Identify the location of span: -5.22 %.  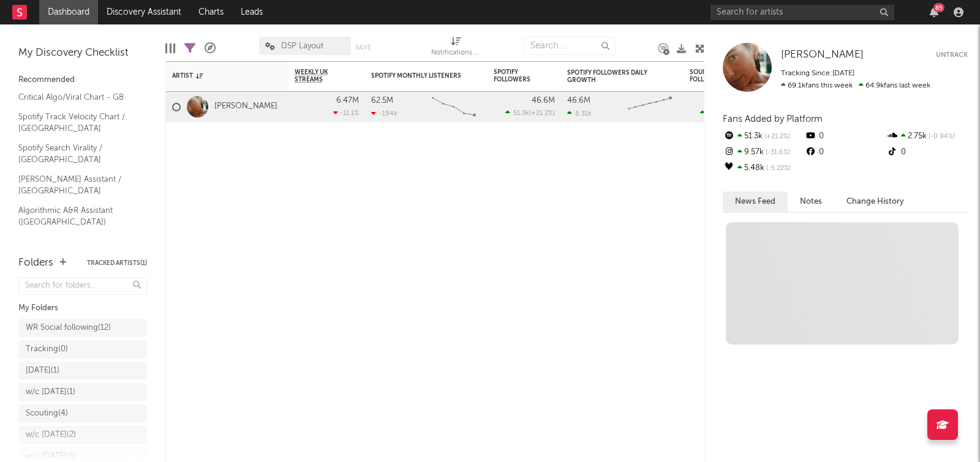
(777, 168).